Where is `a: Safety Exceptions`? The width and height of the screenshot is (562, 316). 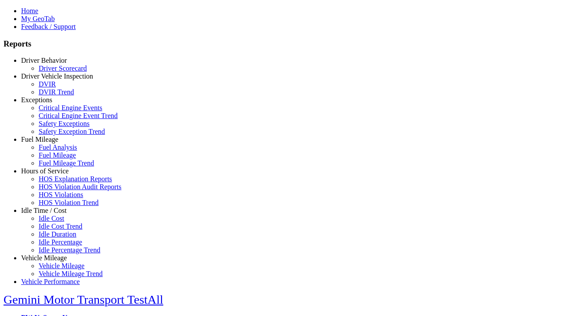
a: Safety Exceptions is located at coordinates (64, 123).